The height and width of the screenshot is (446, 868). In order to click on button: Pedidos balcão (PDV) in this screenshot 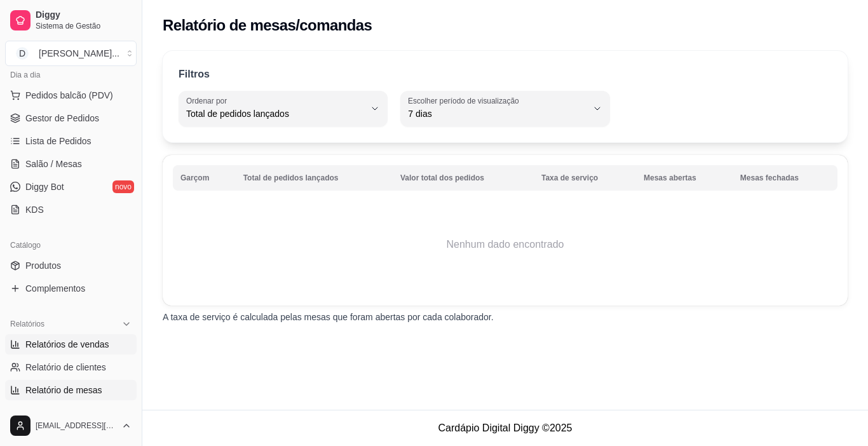, I will do `click(71, 96)`.